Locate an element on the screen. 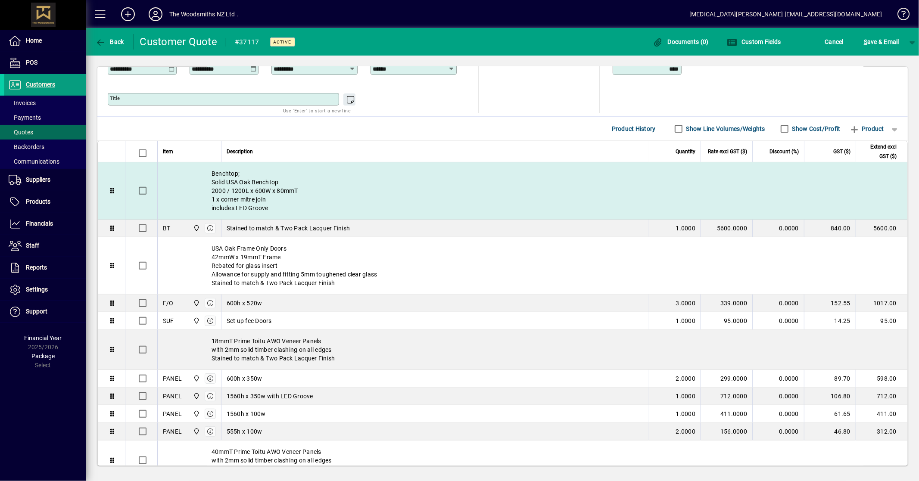 The height and width of the screenshot is (481, 919). div: 156.0000 is located at coordinates (727, 432).